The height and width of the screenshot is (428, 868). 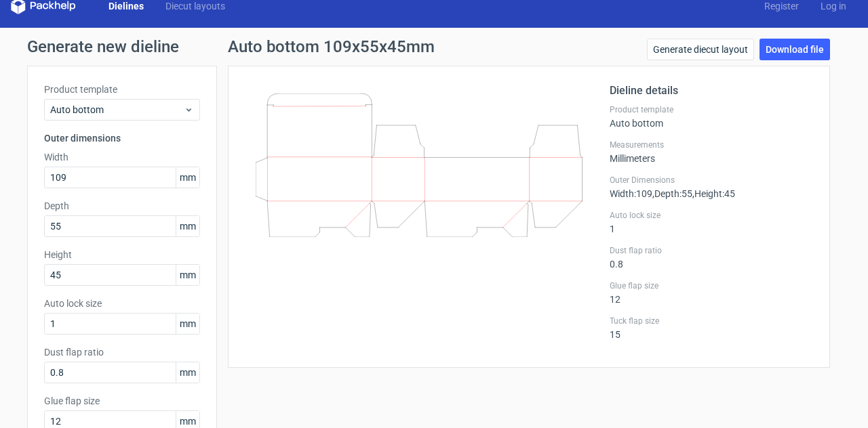 I want to click on h2: Dieline details, so click(x=712, y=91).